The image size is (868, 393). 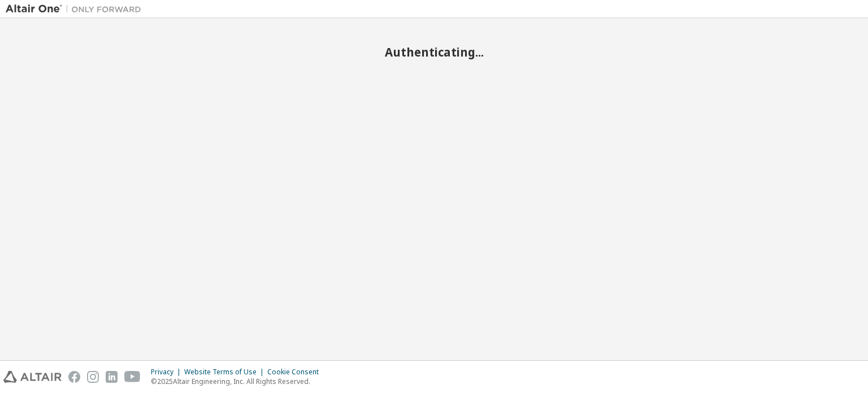 I want to click on p: © 2025 Altair Engineering, Inc. All Rights Reserved., so click(x=238, y=381).